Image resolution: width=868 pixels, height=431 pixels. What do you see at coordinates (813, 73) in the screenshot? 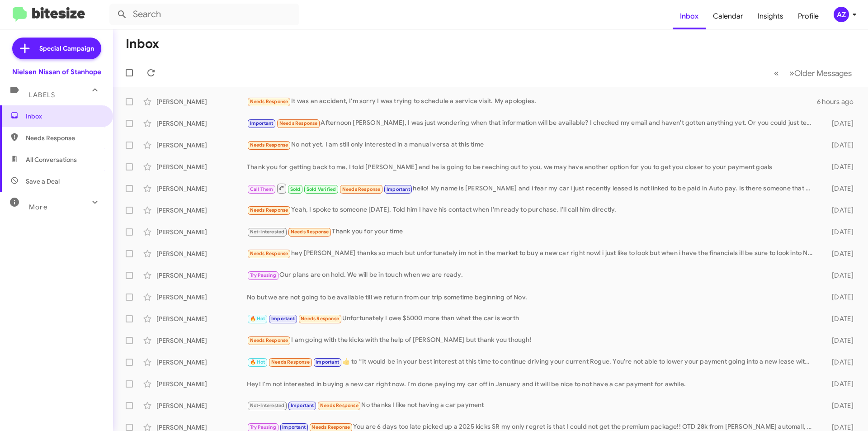
I see `nav: Page navigation example` at bounding box center [813, 73].